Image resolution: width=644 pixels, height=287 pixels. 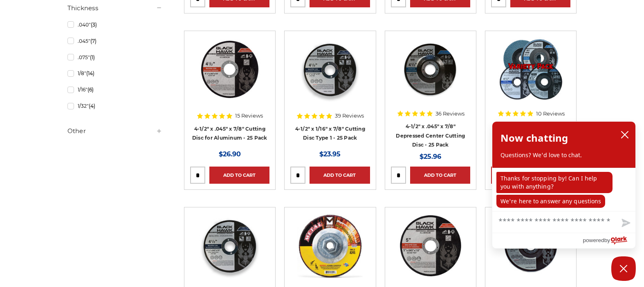 I want to click on img: 5 inch cutting disc for aluminum, so click(x=430, y=246).